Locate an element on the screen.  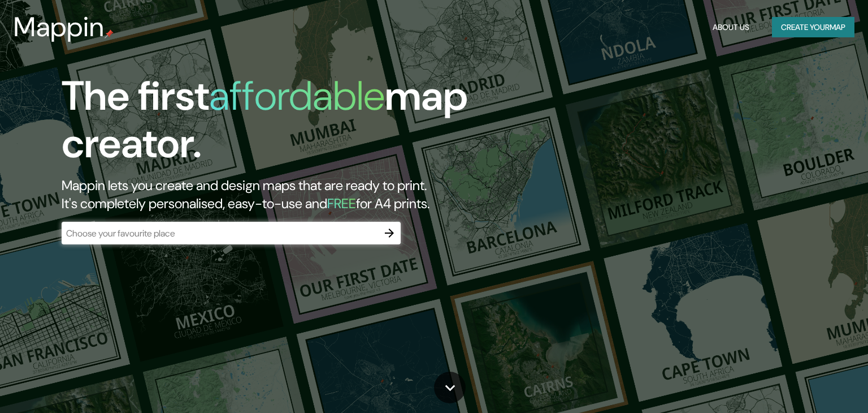
button: About Us is located at coordinates (730, 27).